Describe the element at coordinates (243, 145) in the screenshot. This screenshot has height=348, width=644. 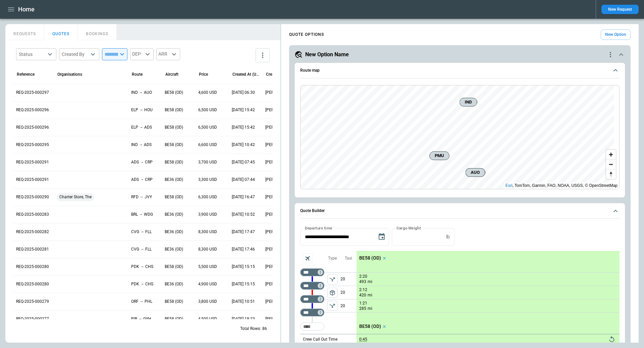
I see `p: 09/22/2025 10:42` at that location.